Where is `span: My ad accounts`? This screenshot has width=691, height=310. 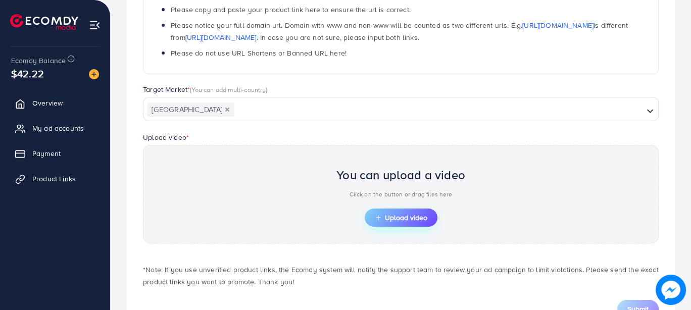 span: My ad accounts is located at coordinates (58, 128).